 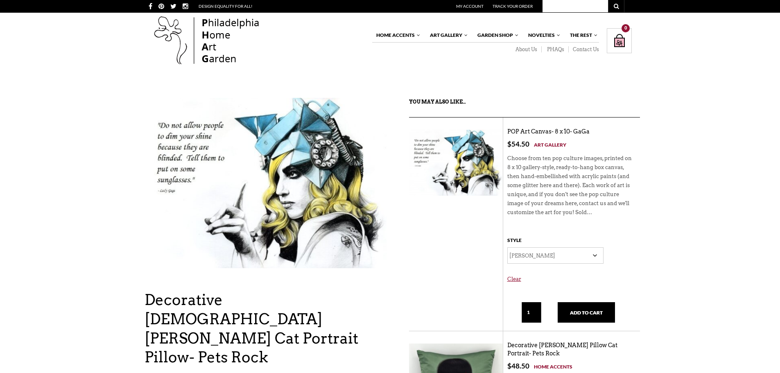 I want to click on a: asst pop gaga, so click(x=265, y=183).